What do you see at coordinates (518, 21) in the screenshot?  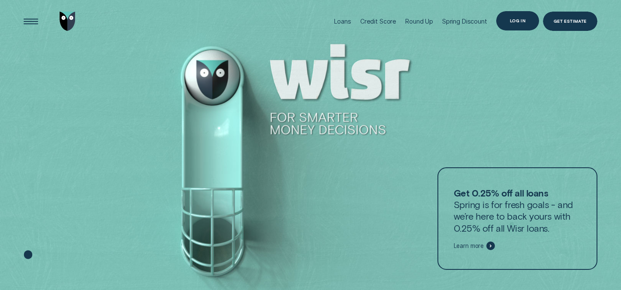 I see `div: Log in` at bounding box center [518, 21].